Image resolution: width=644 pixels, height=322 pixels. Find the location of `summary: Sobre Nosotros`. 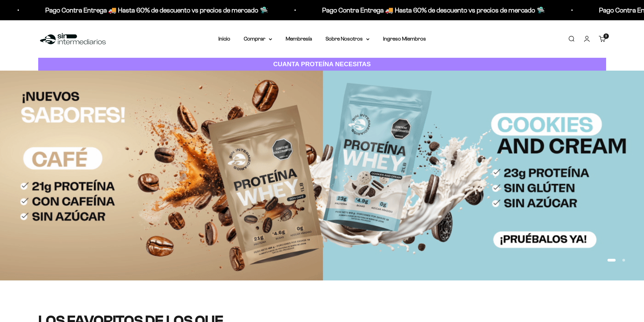

summary: Sobre Nosotros is located at coordinates (348, 39).